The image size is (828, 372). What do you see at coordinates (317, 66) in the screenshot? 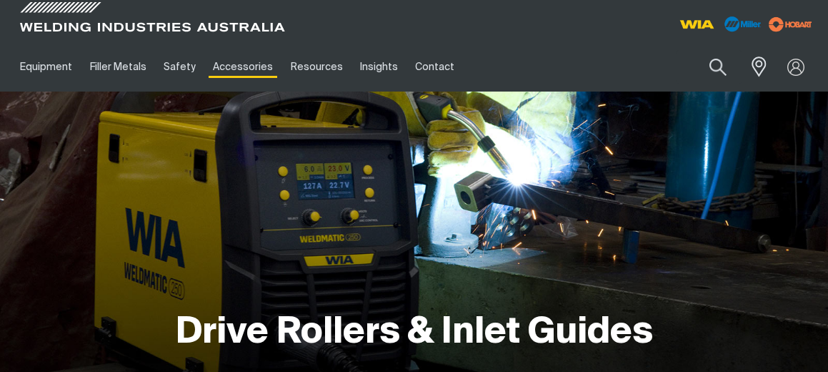
I see `a: Resources` at bounding box center [317, 66].